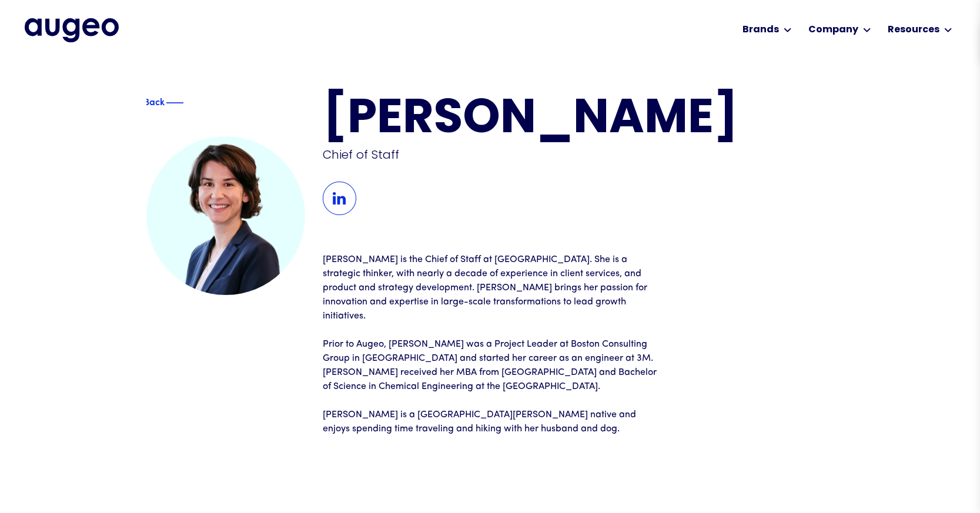 The width and height of the screenshot is (980, 513). What do you see at coordinates (72, 30) in the screenshot?
I see `img: Augeo's full logo in midnight blue.` at bounding box center [72, 30].